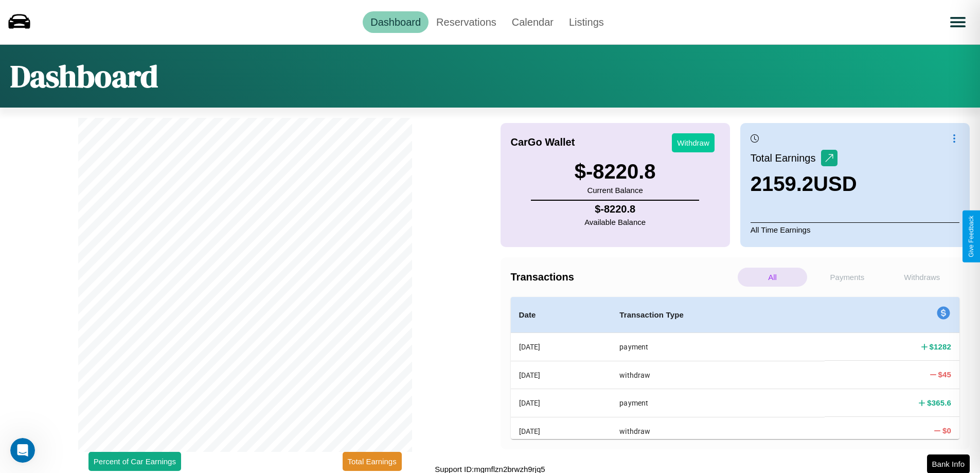  What do you see at coordinates (542, 142) in the screenshot?
I see `h4: CarGo Wallet` at bounding box center [542, 142].